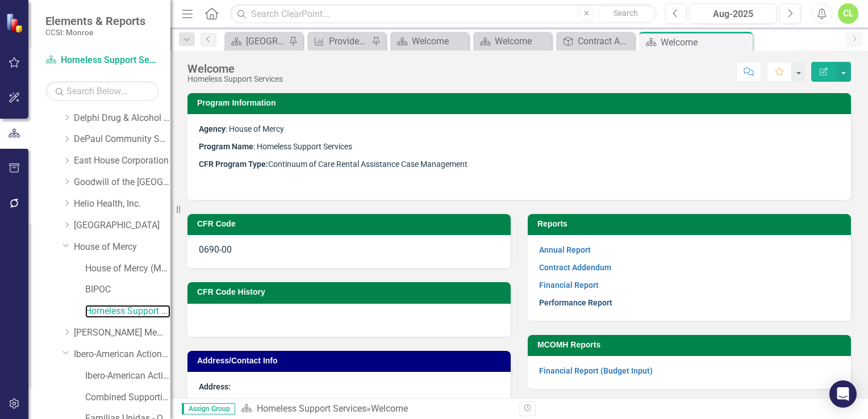  What do you see at coordinates (208, 409) in the screenshot?
I see `span: Assign Group` at bounding box center [208, 409].